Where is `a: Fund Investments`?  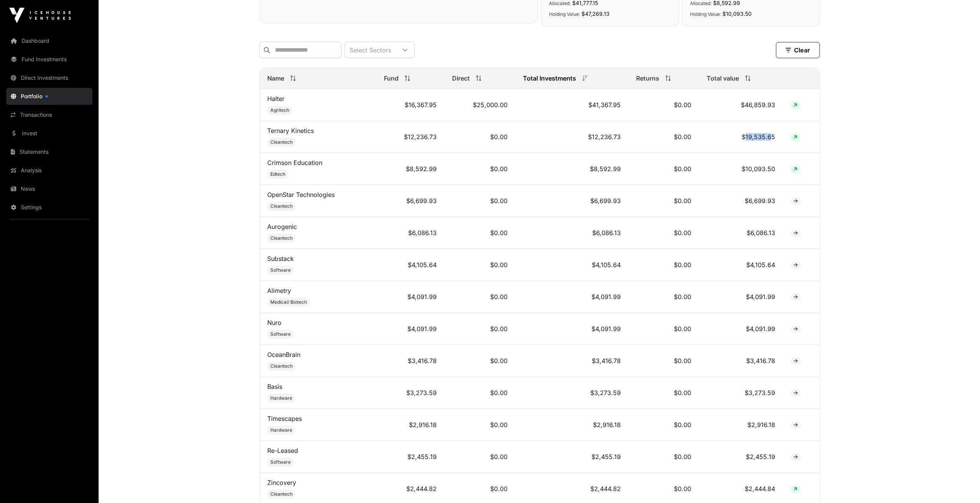
a: Fund Investments is located at coordinates (49, 59).